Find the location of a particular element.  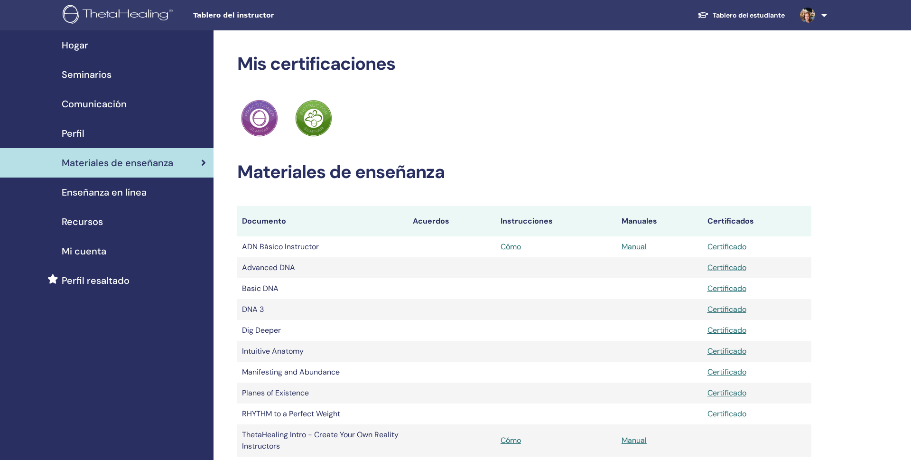

span: Perfil is located at coordinates (73, 133).